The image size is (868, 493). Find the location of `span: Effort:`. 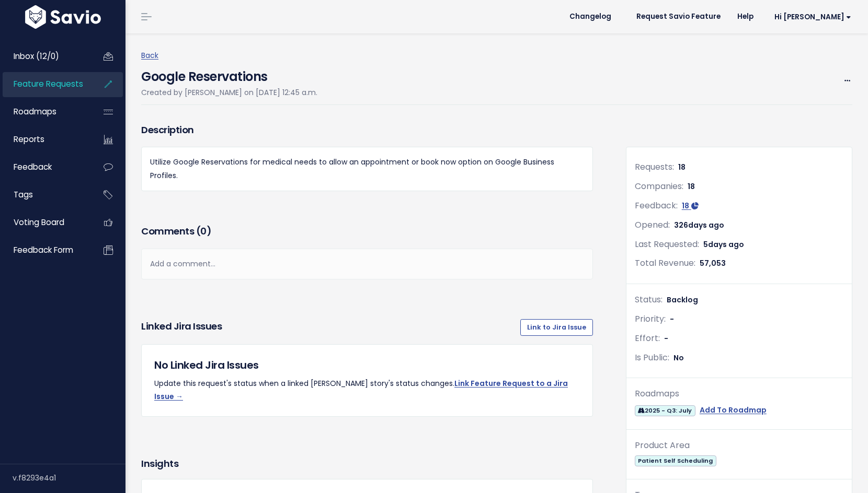

span: Effort: is located at coordinates (648, 338).